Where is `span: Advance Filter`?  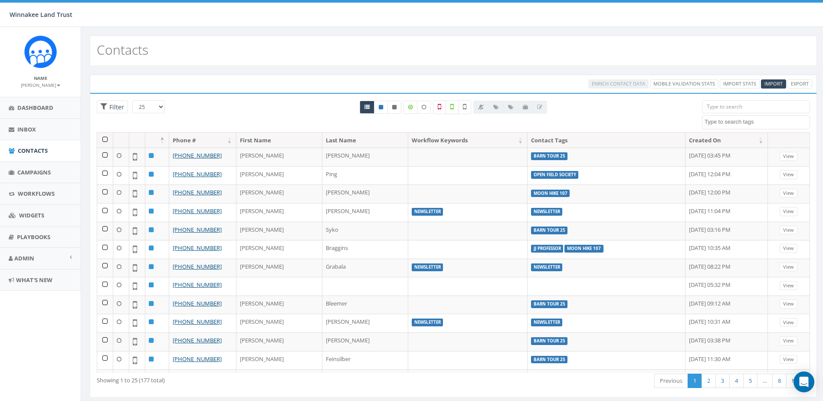
span: Advance Filter is located at coordinates (112, 107).